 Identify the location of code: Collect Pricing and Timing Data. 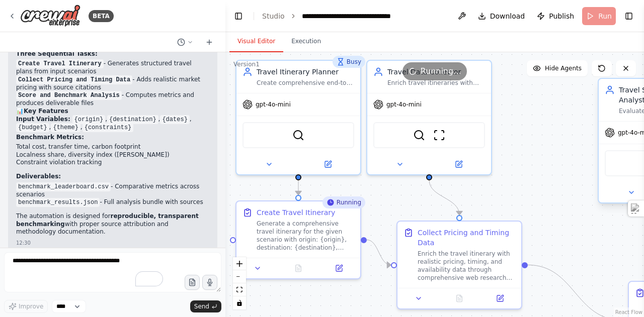
(74, 80).